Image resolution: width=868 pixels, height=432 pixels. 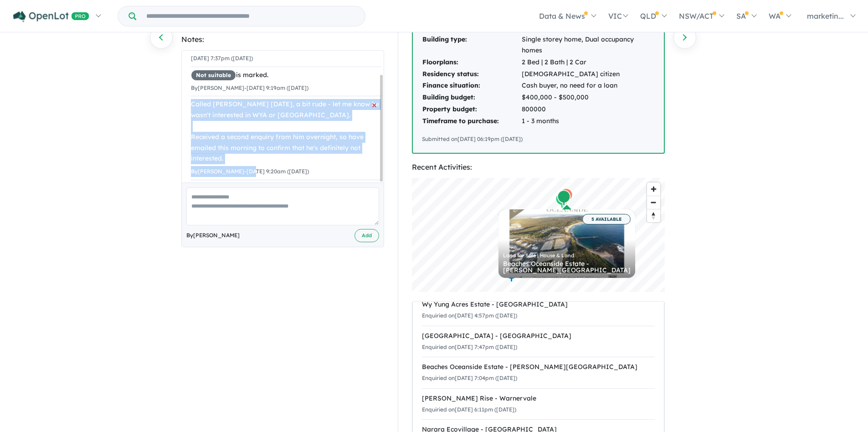 I want to click on button: Add, so click(x=367, y=236).